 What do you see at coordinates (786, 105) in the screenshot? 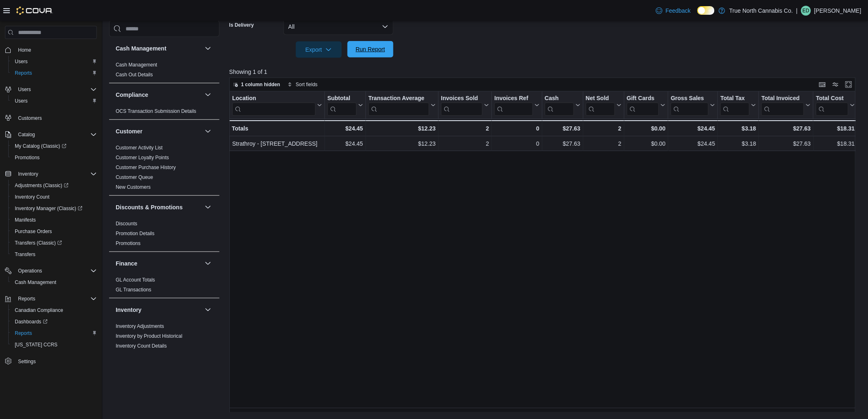
I see `button: Total Invoiced` at bounding box center [786, 105].